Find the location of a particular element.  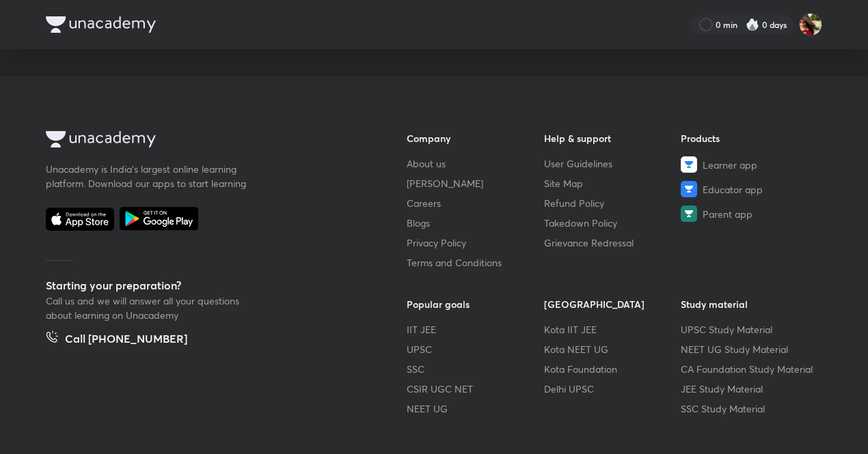

span: Learner app is located at coordinates (729, 165).